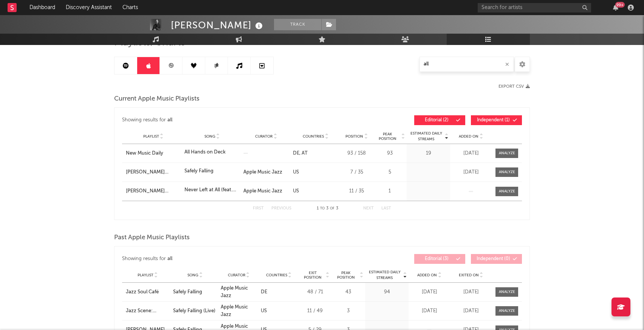 The width and height of the screenshot is (644, 330). What do you see at coordinates (356, 154) in the screenshot?
I see `div: 93 / 158` at bounding box center [356, 154].